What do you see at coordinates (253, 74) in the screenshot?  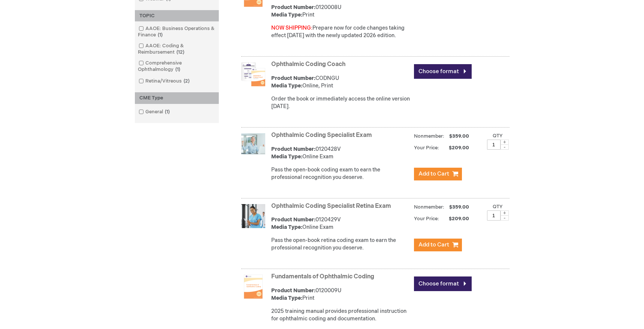 I see `img: Ophthalmic Coding Coach` at bounding box center [253, 74].